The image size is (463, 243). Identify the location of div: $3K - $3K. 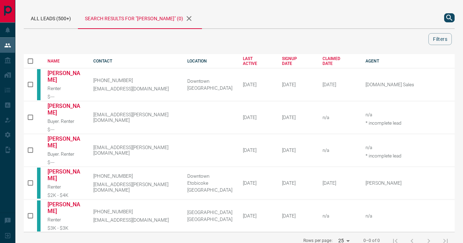
(65, 228).